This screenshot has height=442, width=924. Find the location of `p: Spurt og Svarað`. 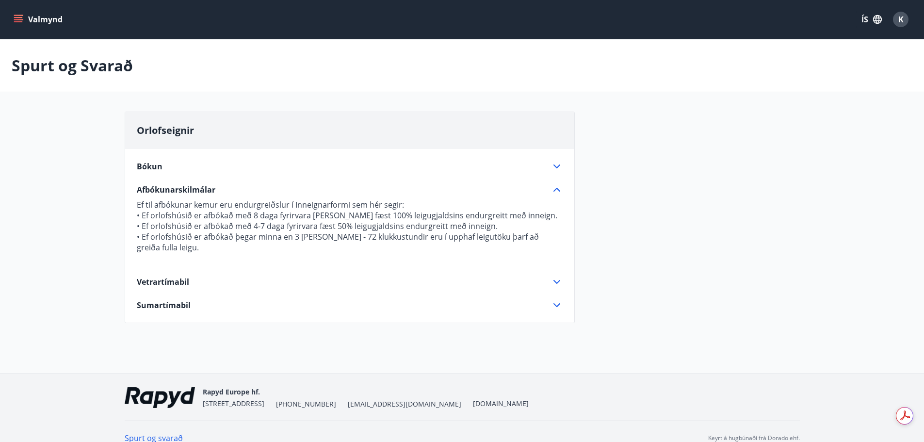

p: Spurt og Svarað is located at coordinates (72, 65).